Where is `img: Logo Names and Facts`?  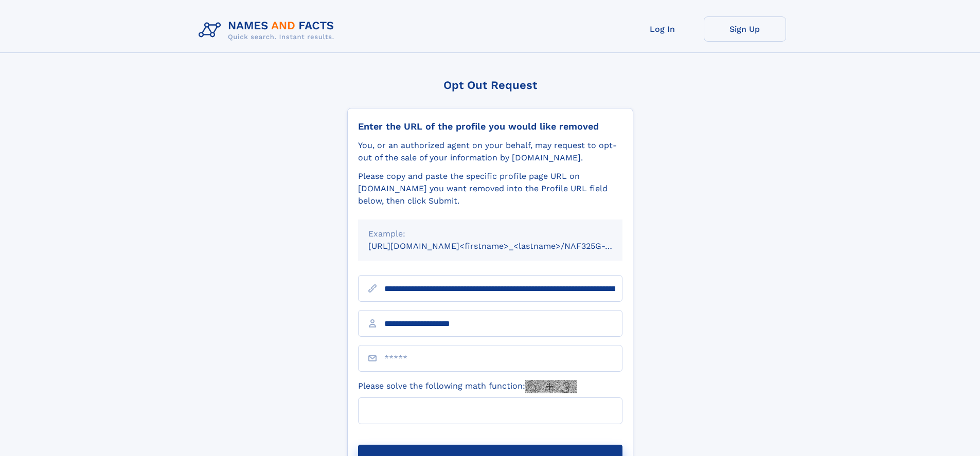
img: Logo Names and Facts is located at coordinates (268, 30).